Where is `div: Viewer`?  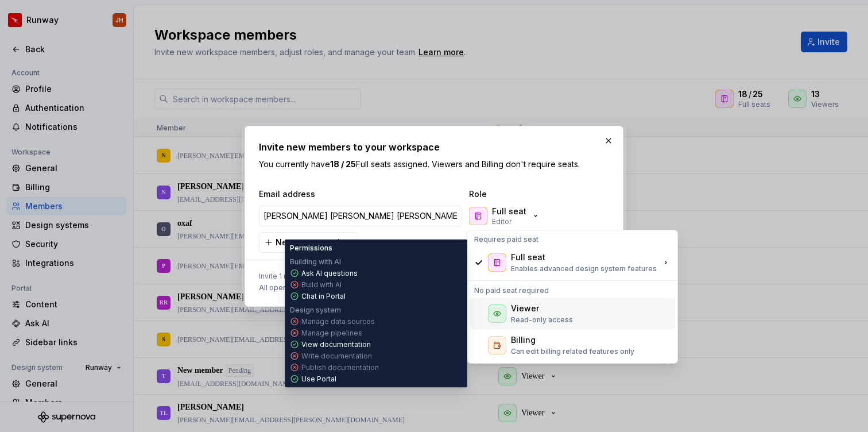
div: Viewer is located at coordinates (525, 308).